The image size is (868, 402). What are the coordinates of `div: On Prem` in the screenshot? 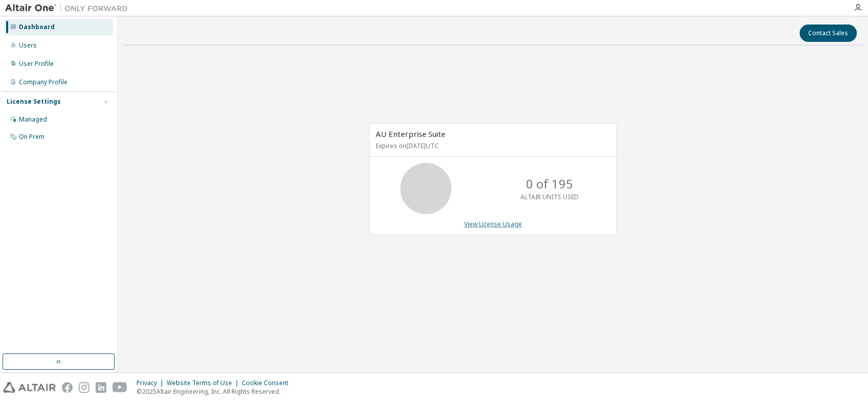 It's located at (32, 137).